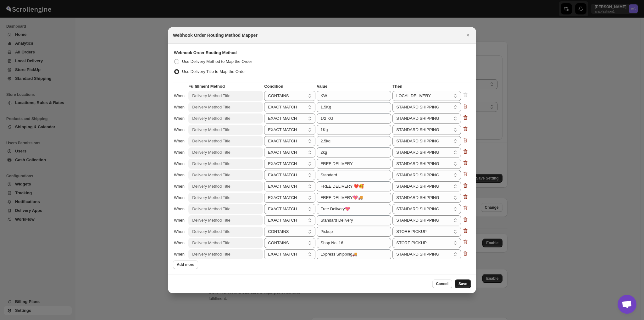  What do you see at coordinates (354, 87) in the screenshot?
I see `th: Value` at bounding box center [354, 87].